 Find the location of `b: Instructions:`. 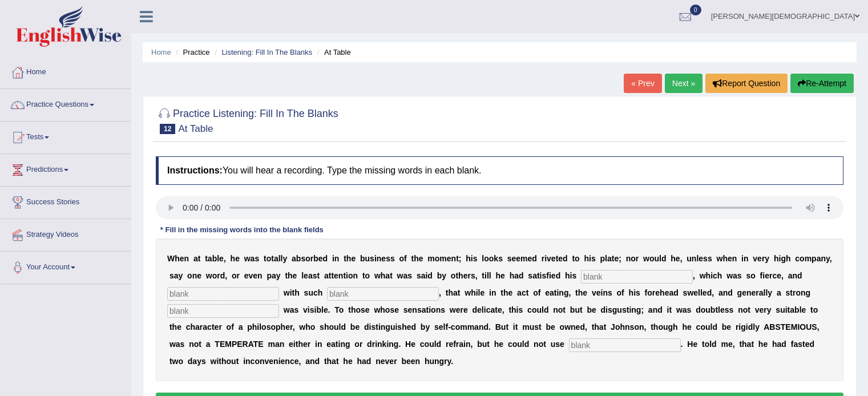

b: Instructions: is located at coordinates (195, 170).